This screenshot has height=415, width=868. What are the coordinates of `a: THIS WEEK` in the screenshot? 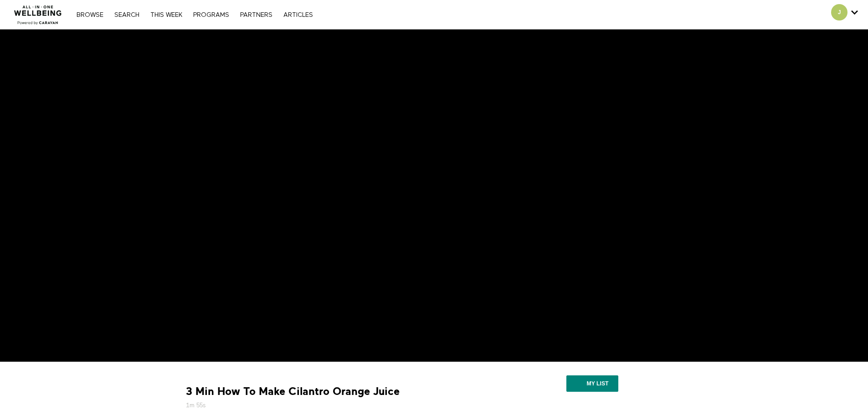 It's located at (167, 15).